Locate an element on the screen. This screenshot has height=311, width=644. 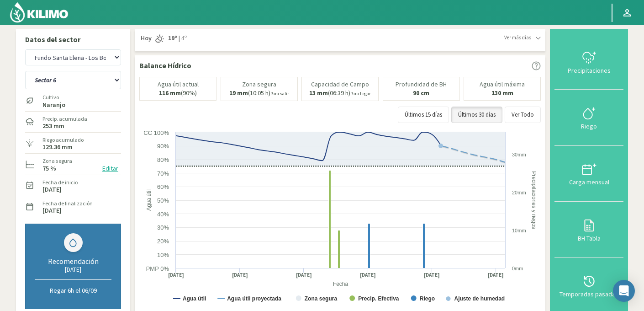
div: Riego is located at coordinates (589, 126).